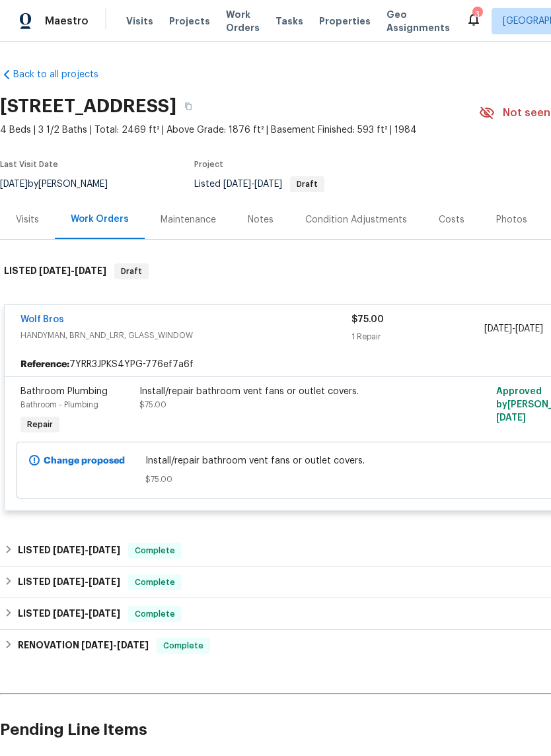  Describe the element at coordinates (512, 220) in the screenshot. I see `div: Photos` at that location.